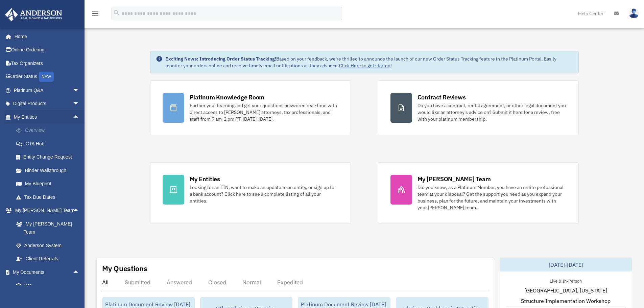 This screenshot has height=308, width=644. Describe the element at coordinates (250, 108) in the screenshot. I see `a: Platinum Knowledge Room Further your learning and get your questions answered real-time with dire...` at that location.